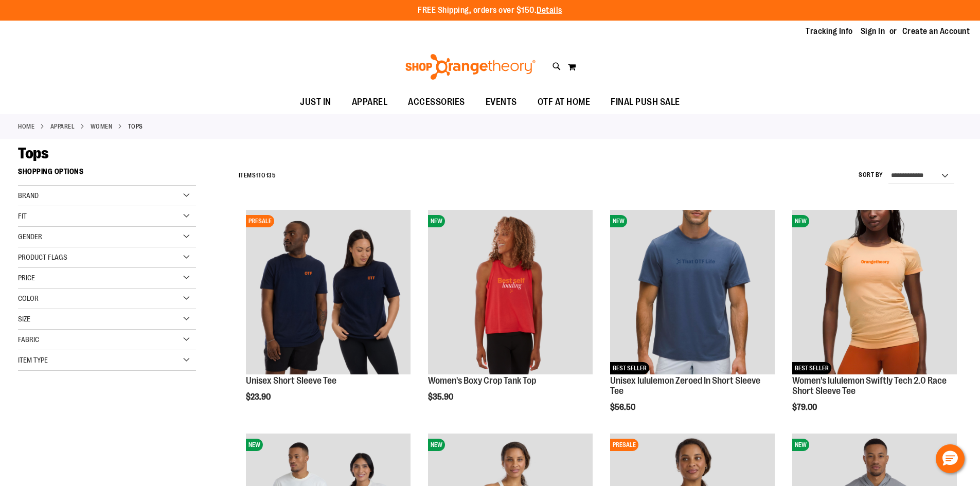  What do you see at coordinates (829, 31) in the screenshot?
I see `a: Tracking Info` at bounding box center [829, 31].